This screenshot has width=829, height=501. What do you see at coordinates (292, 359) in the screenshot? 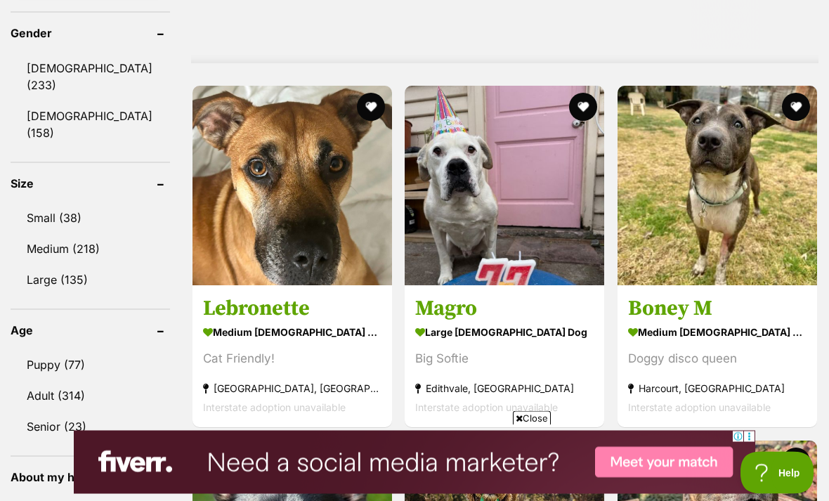
I see `div: Cat Friendly!` at bounding box center [292, 359].